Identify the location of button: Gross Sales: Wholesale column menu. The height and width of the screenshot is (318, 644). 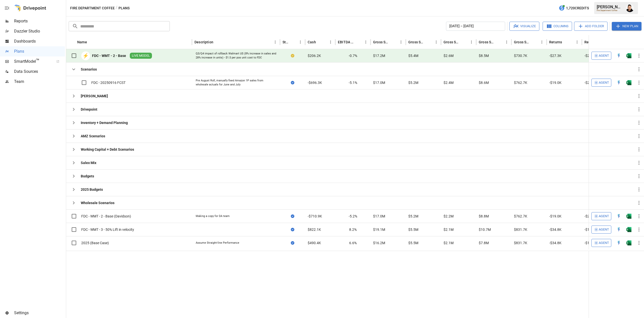
(507, 42).